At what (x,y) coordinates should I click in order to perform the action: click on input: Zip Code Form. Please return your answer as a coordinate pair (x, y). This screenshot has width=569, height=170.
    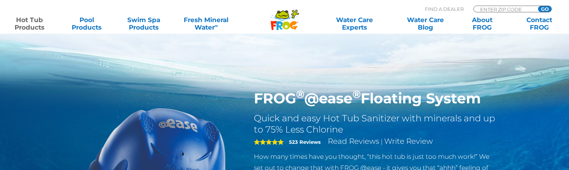
    Looking at the image, I should click on (504, 9).